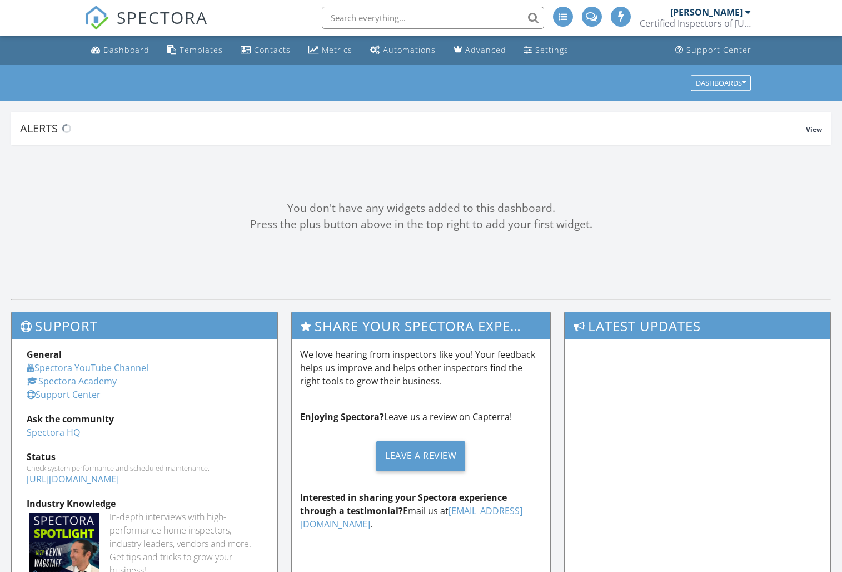  What do you see at coordinates (145, 419) in the screenshot?
I see `div: Ask the community` at bounding box center [145, 419].